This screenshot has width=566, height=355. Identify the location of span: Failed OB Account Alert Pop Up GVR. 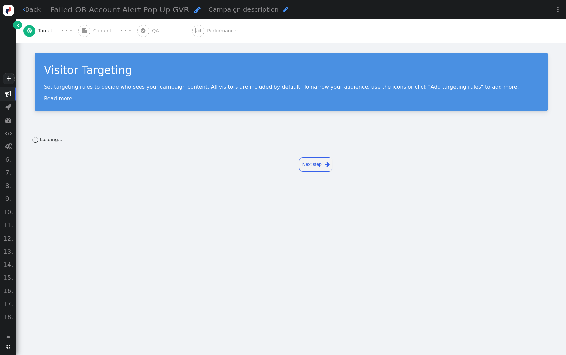
(120, 10).